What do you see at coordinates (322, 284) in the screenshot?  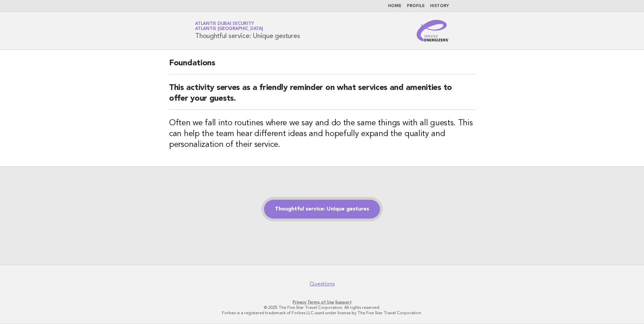 I see `a: Questions` at bounding box center [322, 284].